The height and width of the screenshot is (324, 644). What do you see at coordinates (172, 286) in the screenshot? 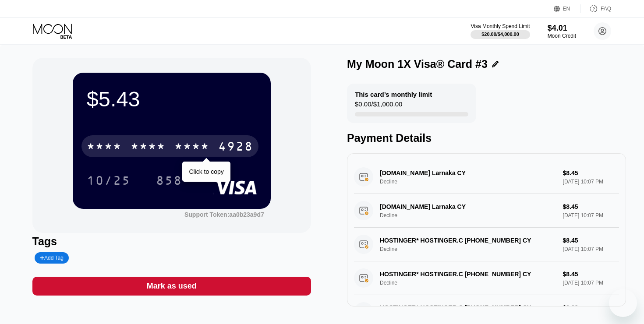
I see `div: Mark as used` at bounding box center [172, 286].